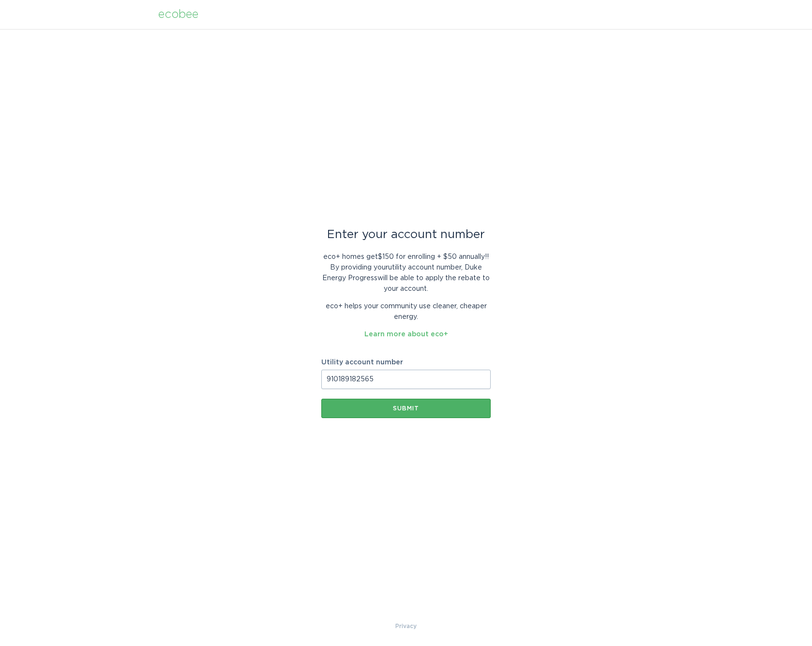 The width and height of the screenshot is (812, 646). I want to click on div: ecobee, so click(178, 15).